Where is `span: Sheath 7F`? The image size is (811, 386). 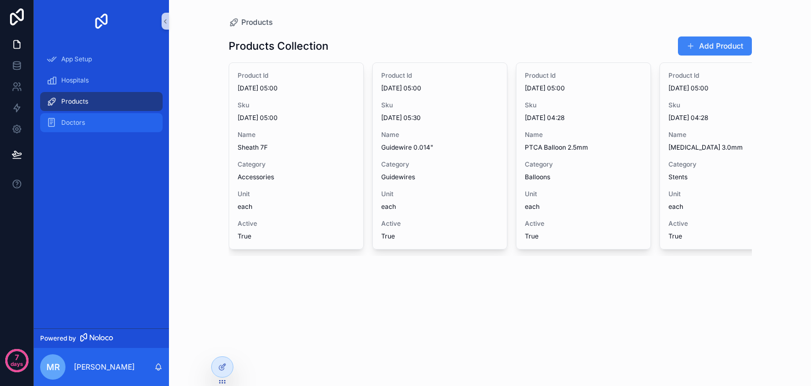
span: Sheath 7F is located at coordinates (296, 147).